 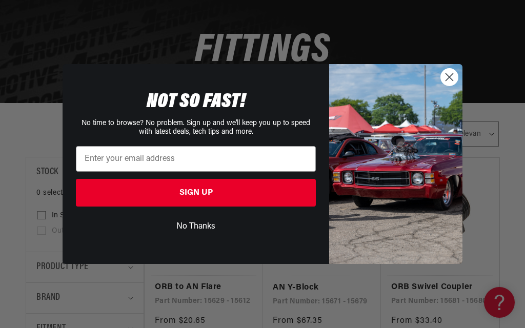 What do you see at coordinates (196, 159) in the screenshot?
I see `input: Enter your email address` at bounding box center [196, 159].